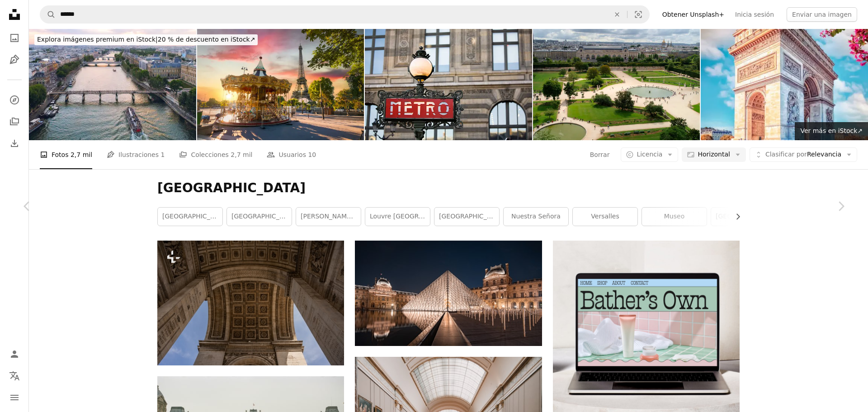 This screenshot has height=412, width=868. I want to click on a: Ilustraciones, so click(14, 60).